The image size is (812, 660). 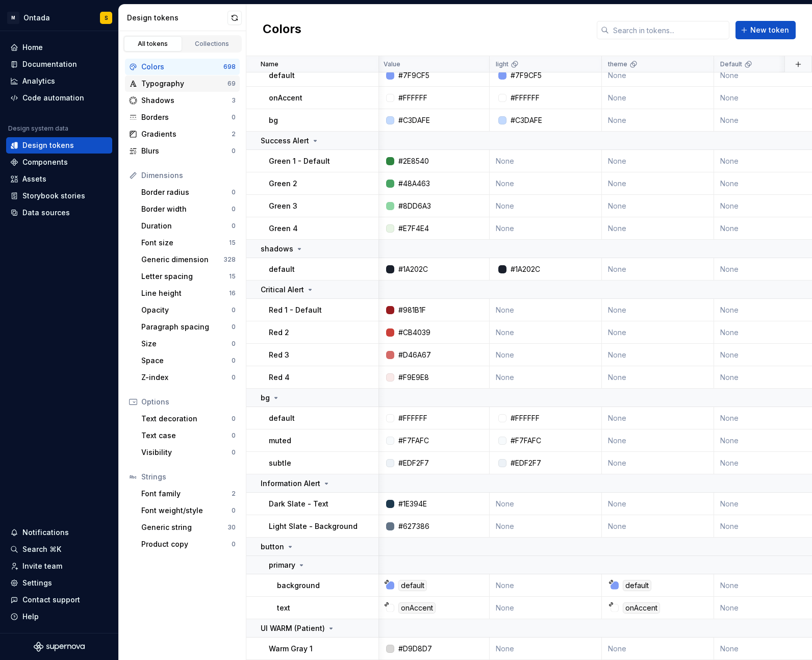 What do you see at coordinates (31, 616) in the screenshot?
I see `div: Help` at bounding box center [31, 616].